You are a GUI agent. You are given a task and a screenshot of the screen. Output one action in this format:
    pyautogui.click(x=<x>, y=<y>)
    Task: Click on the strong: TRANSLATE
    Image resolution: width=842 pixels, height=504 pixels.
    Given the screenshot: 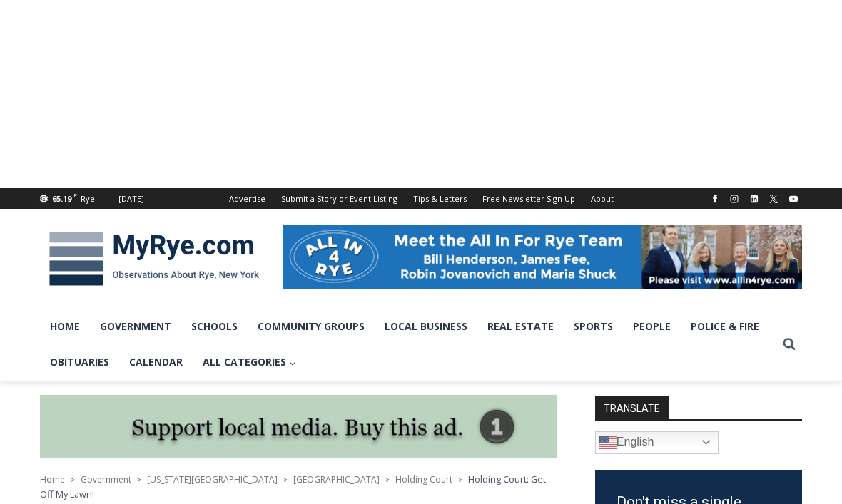 What is the action you would take?
    pyautogui.click(x=631, y=408)
    